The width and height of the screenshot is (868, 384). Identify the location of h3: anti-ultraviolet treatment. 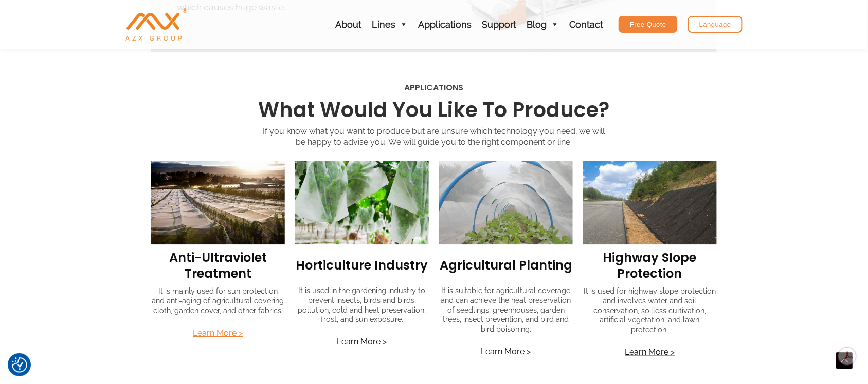
(218, 266).